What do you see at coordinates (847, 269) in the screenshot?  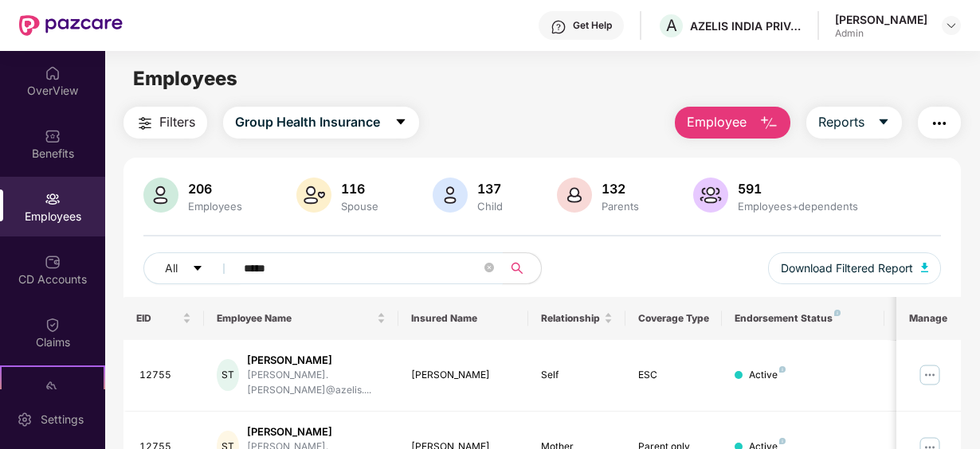 I see `span: Download Filtered Report` at bounding box center [847, 269].